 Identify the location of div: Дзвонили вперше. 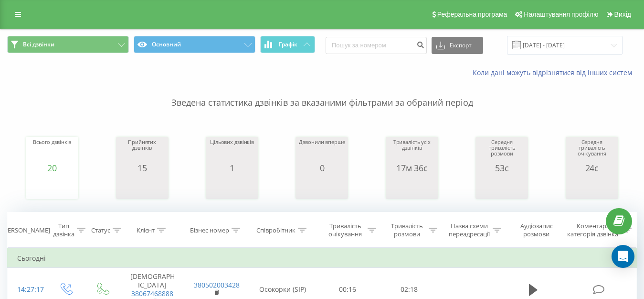
(322, 151).